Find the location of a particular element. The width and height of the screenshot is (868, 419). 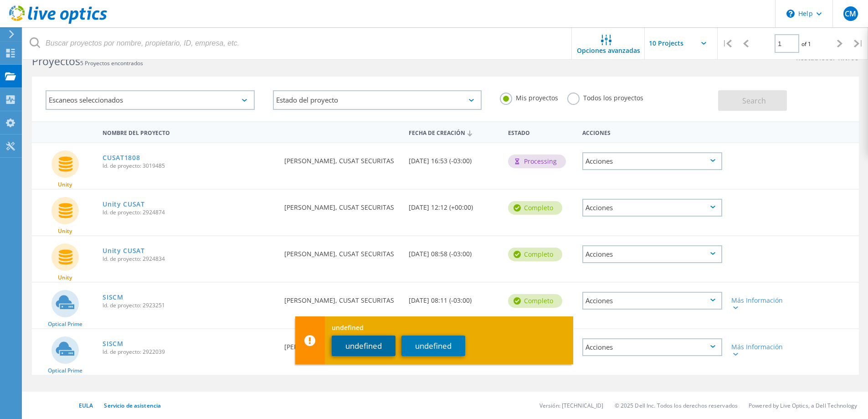

span: Id. de proyecto: 2923251 is located at coordinates (189, 305).